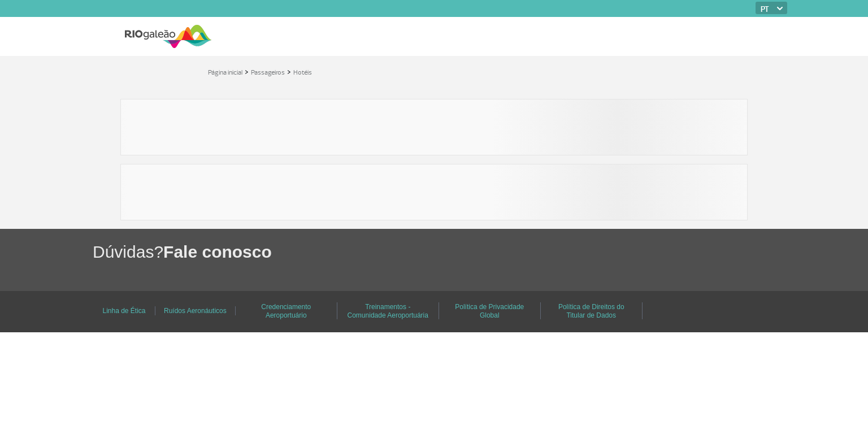 The image size is (868, 447). What do you see at coordinates (591, 311) in the screenshot?
I see `a: Política de Direitos do Titular de Dados` at bounding box center [591, 311].